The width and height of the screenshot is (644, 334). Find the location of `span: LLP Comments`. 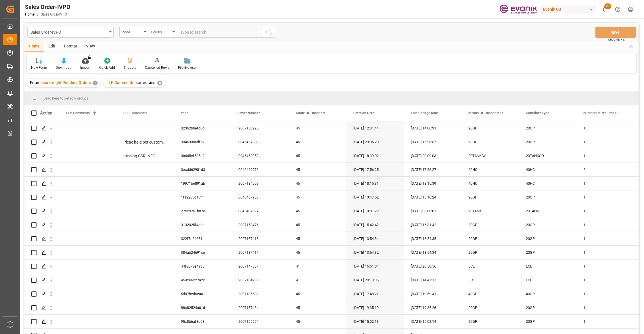

span: LLP Comments is located at coordinates (135, 113).